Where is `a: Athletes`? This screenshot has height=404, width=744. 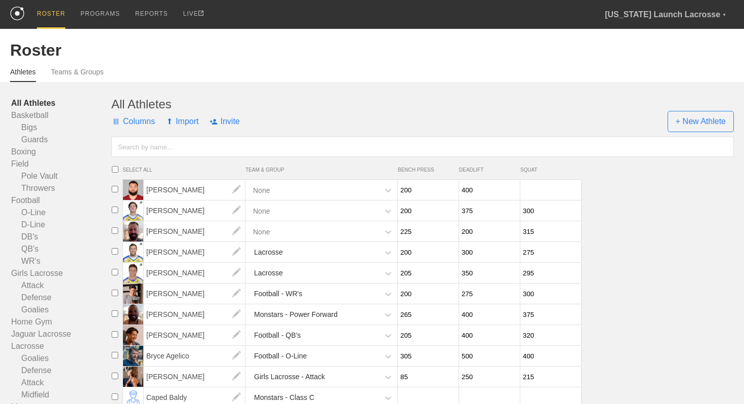
a: Athletes is located at coordinates (23, 75).